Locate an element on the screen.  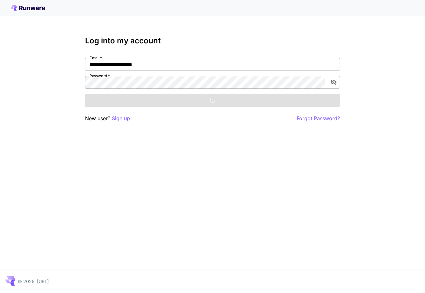
h3: Log into my account is located at coordinates (212, 41).